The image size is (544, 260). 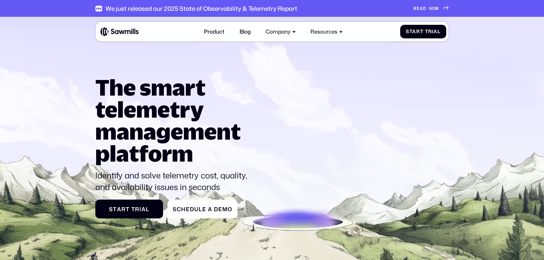 I want to click on span: o, so click(x=230, y=209).